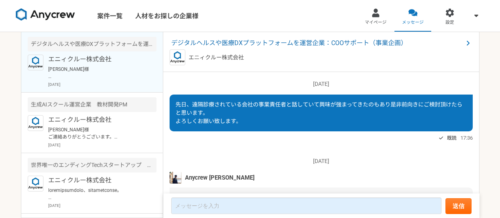 The image size is (500, 218). What do you see at coordinates (451, 138) in the screenshot?
I see `span: 既読` at bounding box center [451, 138].